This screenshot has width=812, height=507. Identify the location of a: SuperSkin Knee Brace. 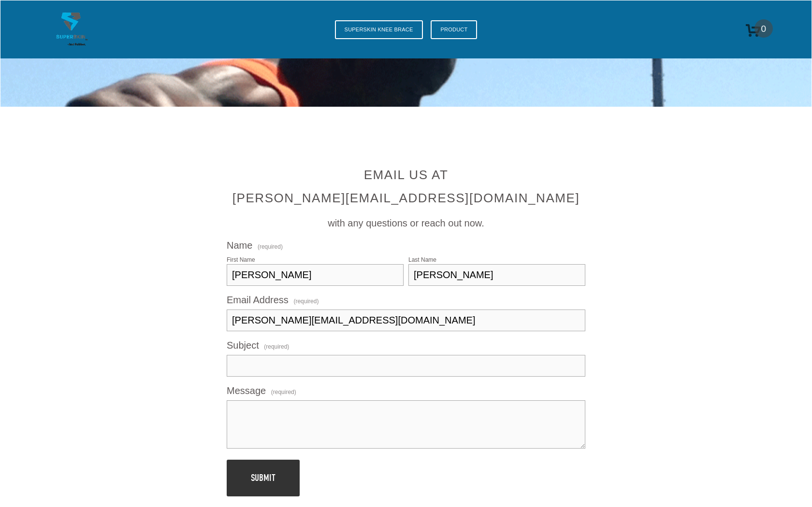
(379, 30).